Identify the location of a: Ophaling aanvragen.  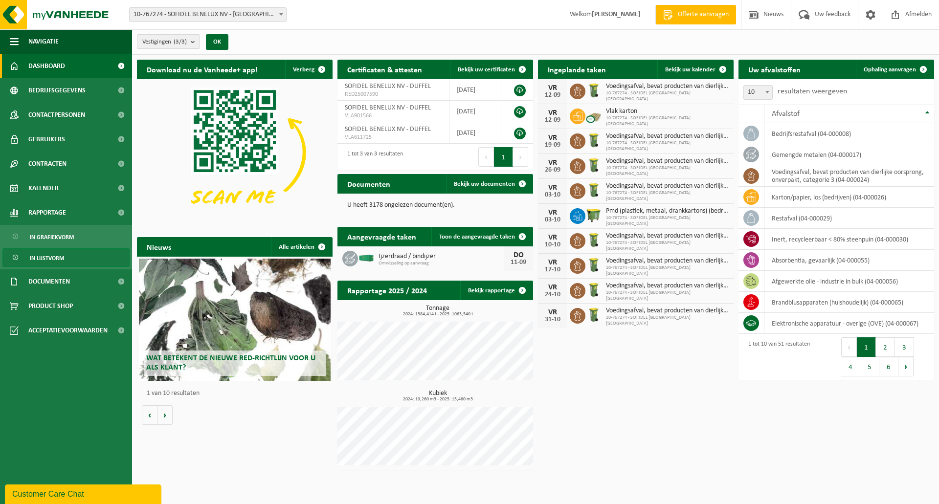
(894, 69).